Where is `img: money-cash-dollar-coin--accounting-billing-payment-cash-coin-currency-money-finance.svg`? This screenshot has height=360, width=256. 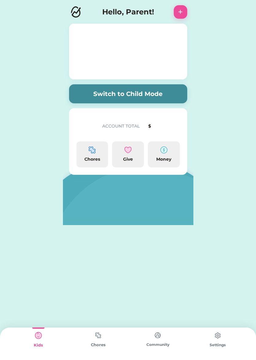
img: money-cash-dollar-coin--accounting-billing-payment-cash-coin-currency-money-finance.svg is located at coordinates (164, 150).